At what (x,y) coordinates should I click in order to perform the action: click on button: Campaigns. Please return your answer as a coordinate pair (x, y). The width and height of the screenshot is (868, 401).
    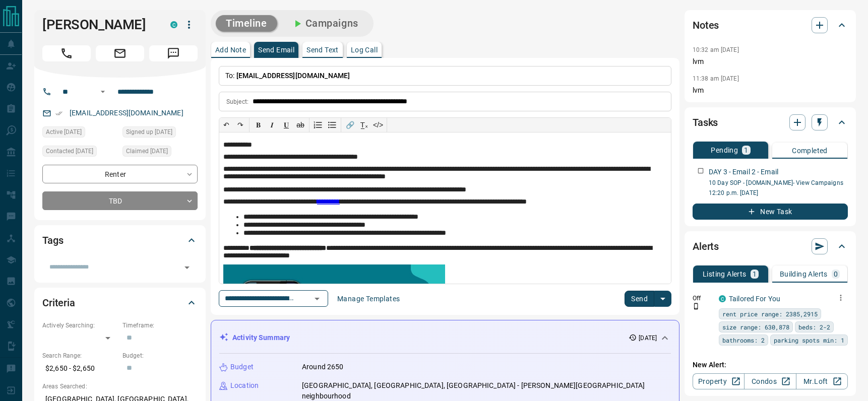
    Looking at the image, I should click on (324, 23).